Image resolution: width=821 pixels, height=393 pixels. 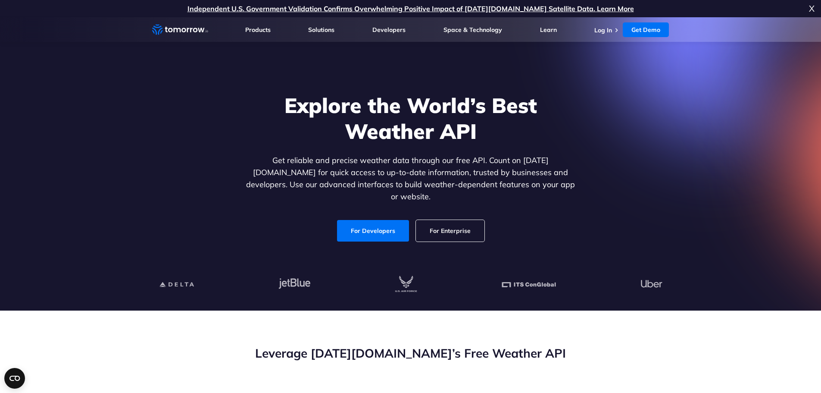 I want to click on a: Log In, so click(x=603, y=30).